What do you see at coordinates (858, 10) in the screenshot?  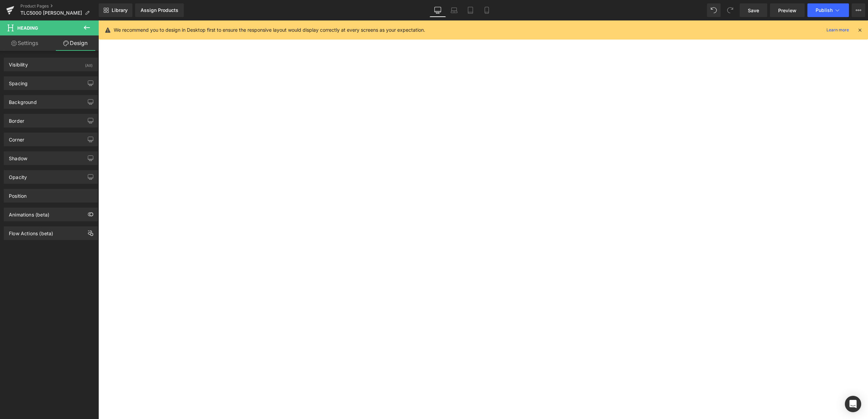 I see `button: More` at bounding box center [858, 10].